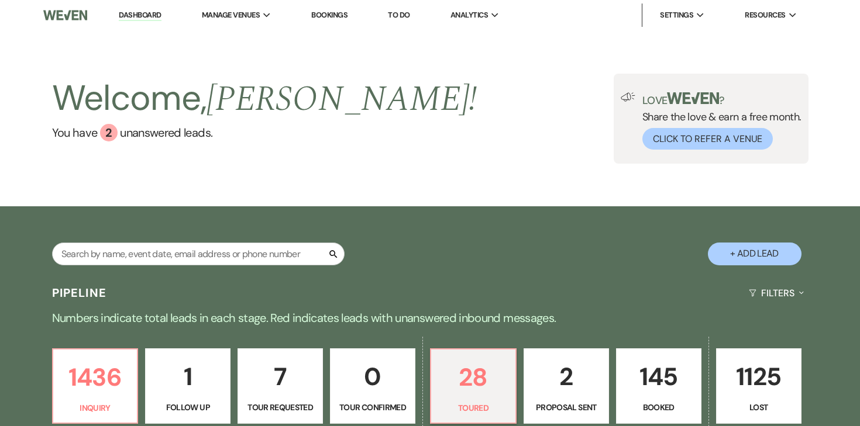 The image size is (860, 426). Describe the element at coordinates (264, 133) in the screenshot. I see `a: You have 2 unanswered leads.` at that location.